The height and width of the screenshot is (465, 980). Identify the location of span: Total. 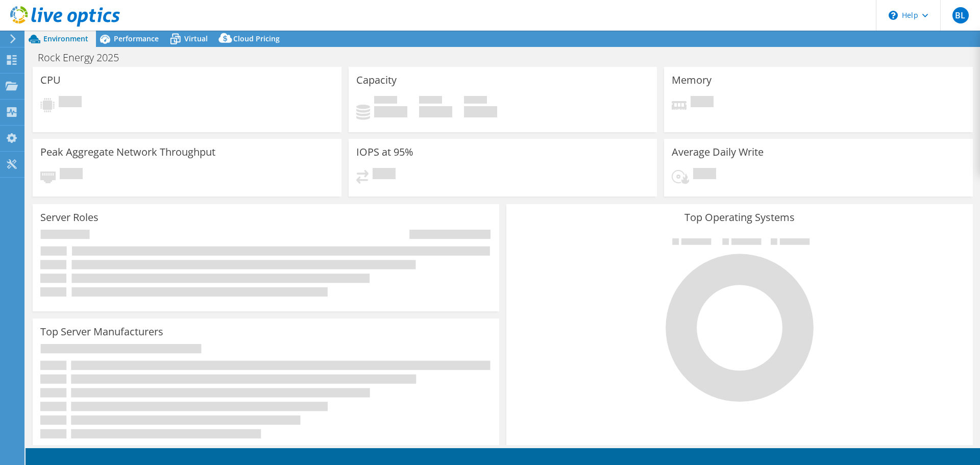
(475, 101).